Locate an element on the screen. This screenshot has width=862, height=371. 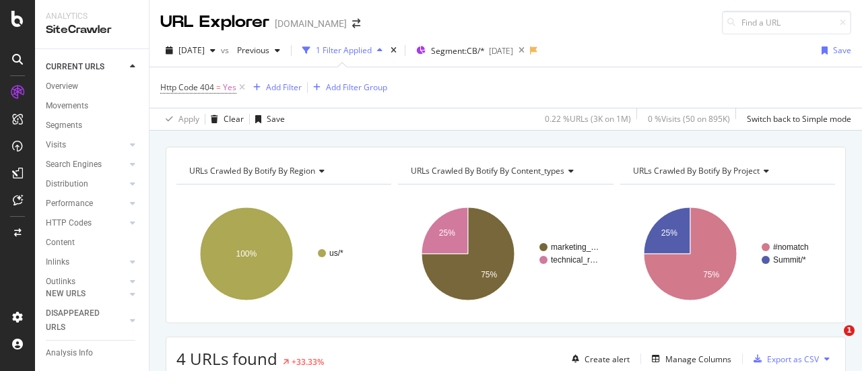
div: Analytics is located at coordinates (92, 16).